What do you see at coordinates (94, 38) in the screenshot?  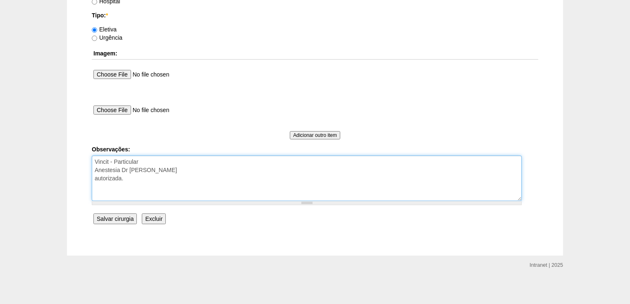 I see `input: Urgência` at bounding box center [94, 38].